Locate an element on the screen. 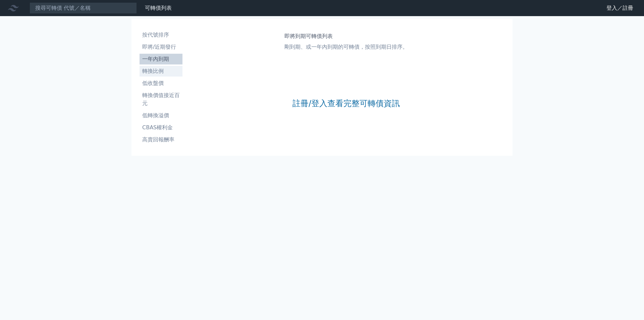 The height and width of the screenshot is (320, 644). li: CBAS權利金 is located at coordinates (161, 128).